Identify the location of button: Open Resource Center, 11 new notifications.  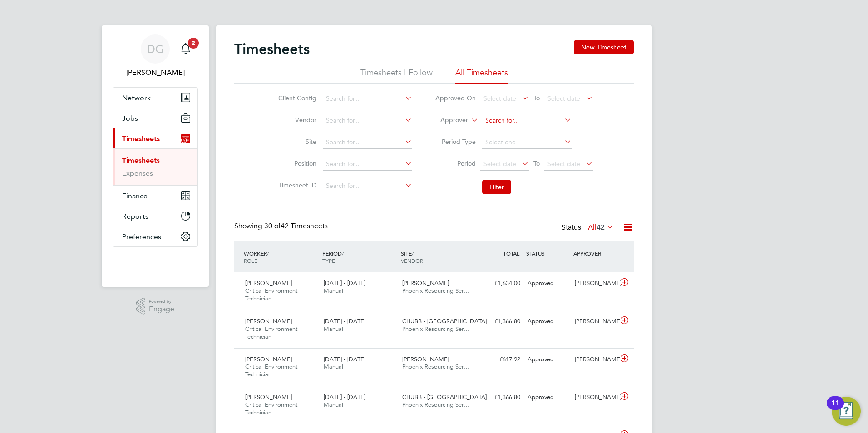
(846, 411).